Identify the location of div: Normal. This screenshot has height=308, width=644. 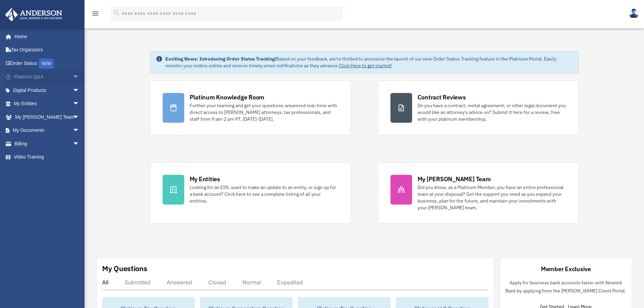
(252, 282).